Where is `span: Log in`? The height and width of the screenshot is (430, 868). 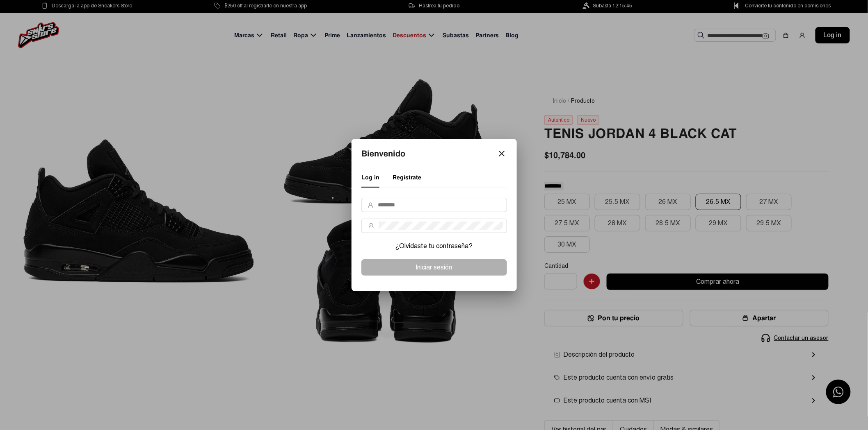
span: Log in is located at coordinates (371, 177).